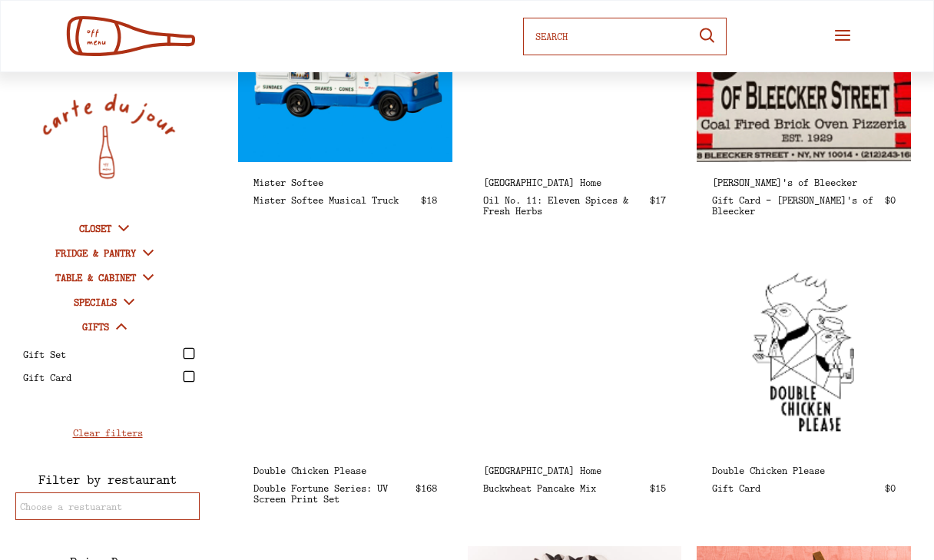 The width and height of the screenshot is (934, 560). What do you see at coordinates (107, 479) in the screenshot?
I see `div: Filter by restaurant` at bounding box center [107, 479].